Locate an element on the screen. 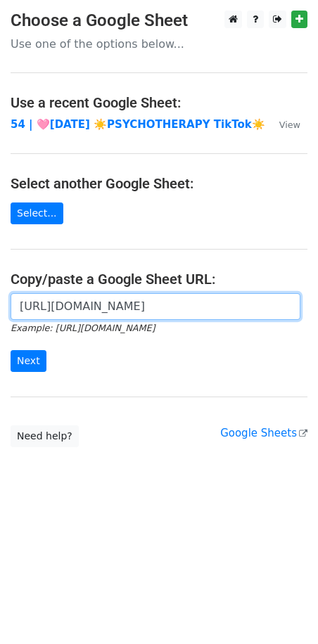  h4: Copy/paste a Google Sheet URL: is located at coordinates (159, 279).